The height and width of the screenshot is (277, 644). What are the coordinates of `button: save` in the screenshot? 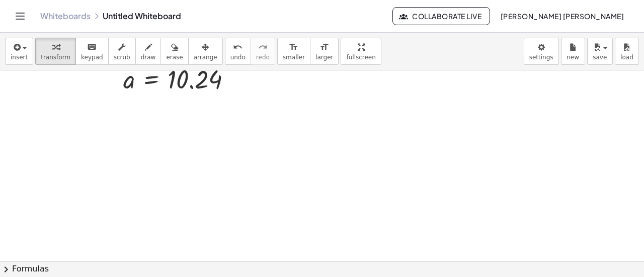 It's located at (600, 51).